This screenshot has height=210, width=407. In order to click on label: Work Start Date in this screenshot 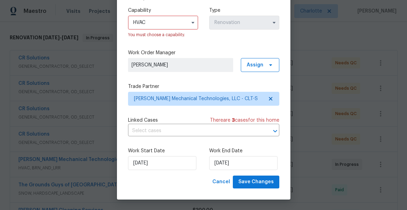, I will do `click(163, 151)`.